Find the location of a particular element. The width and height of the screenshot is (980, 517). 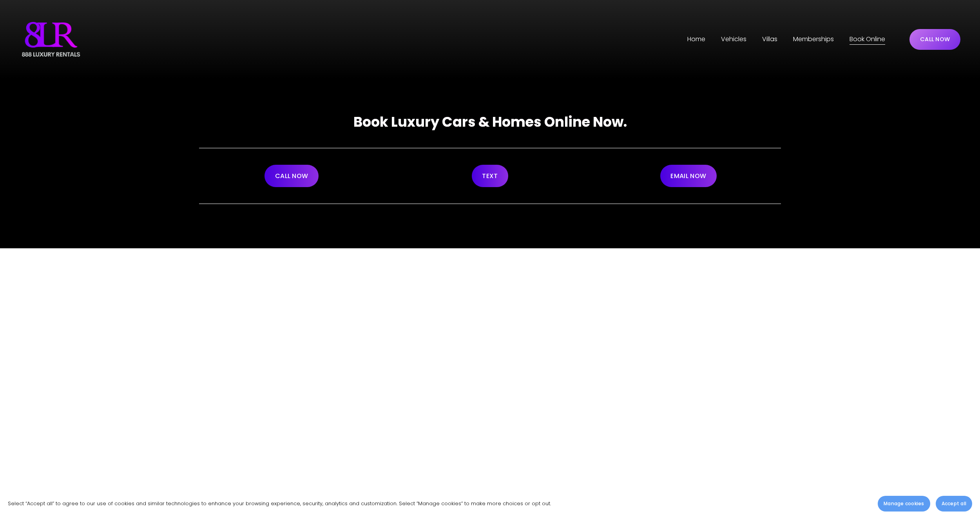

span: Vehicles is located at coordinates (733, 40).